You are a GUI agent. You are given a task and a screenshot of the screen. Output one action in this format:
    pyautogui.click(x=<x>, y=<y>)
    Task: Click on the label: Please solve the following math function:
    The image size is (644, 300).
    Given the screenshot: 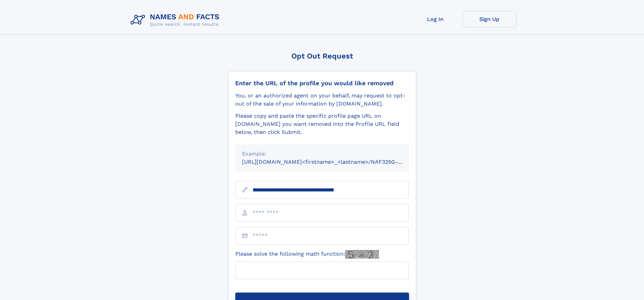 What is the action you would take?
    pyautogui.click(x=307, y=254)
    